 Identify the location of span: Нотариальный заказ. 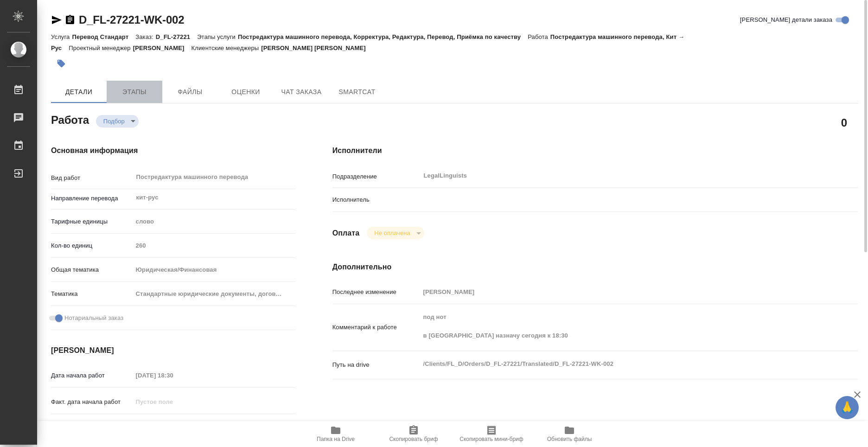
(93, 319).